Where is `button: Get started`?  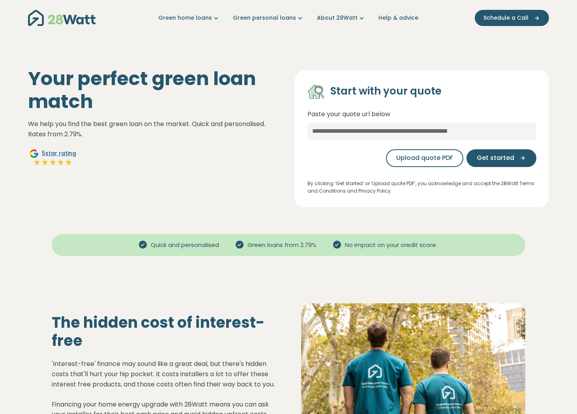 button: Get started is located at coordinates (501, 158).